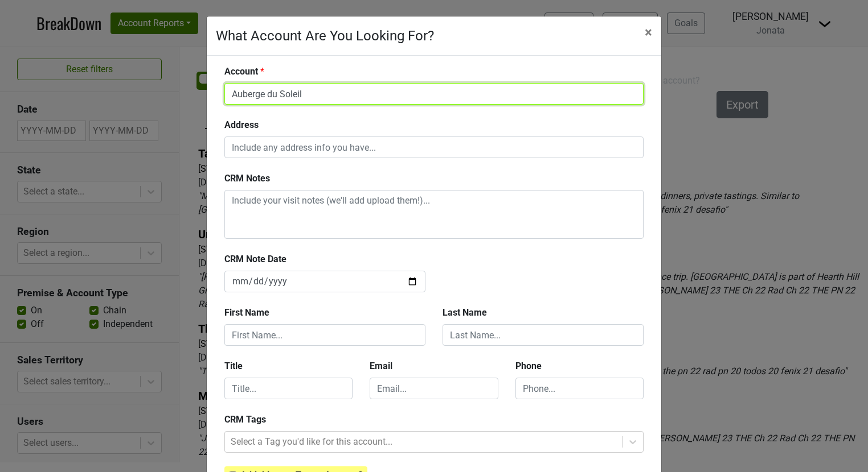 The width and height of the screenshot is (868, 472). Describe the element at coordinates (241, 71) in the screenshot. I see `b: Account` at that location.